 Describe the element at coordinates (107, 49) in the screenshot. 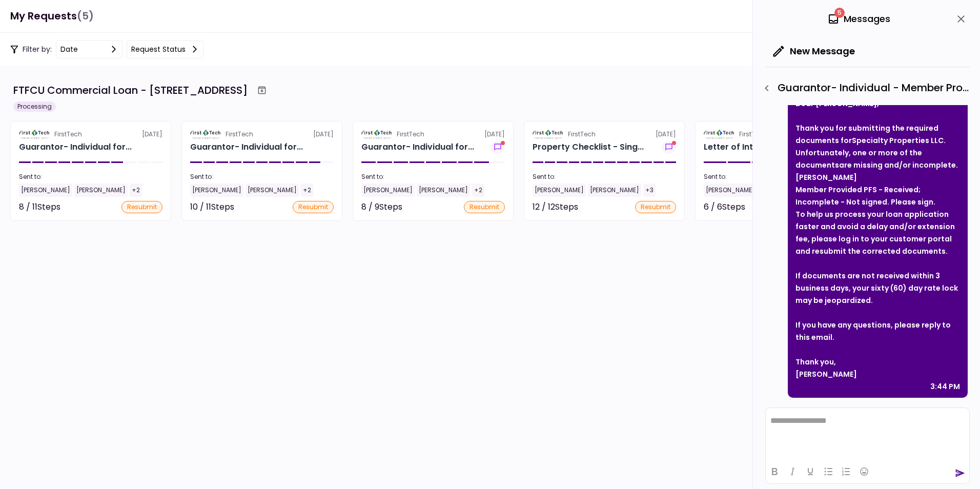

I see `div: Filter by:` at that location.